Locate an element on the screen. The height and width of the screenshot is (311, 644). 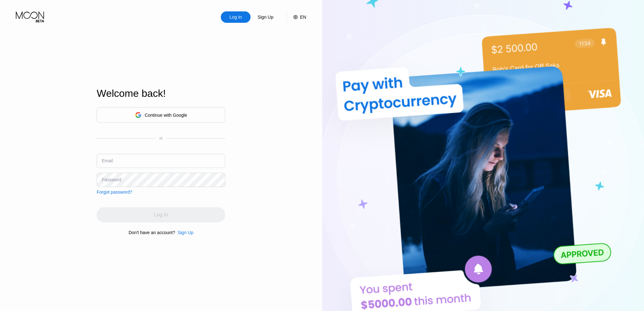
div: or is located at coordinates (161, 138).